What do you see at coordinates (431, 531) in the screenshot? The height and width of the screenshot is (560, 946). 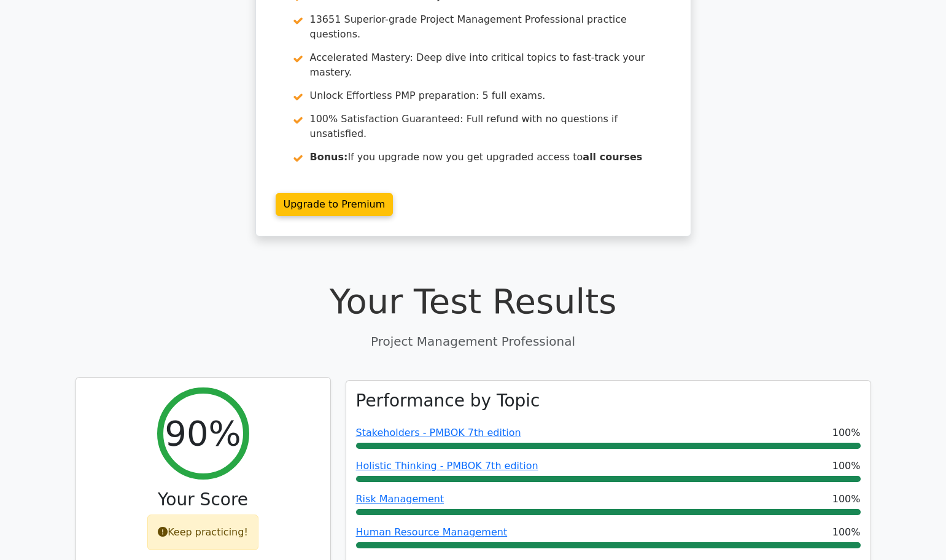 I see `a: Human Resource Management` at bounding box center [431, 531].